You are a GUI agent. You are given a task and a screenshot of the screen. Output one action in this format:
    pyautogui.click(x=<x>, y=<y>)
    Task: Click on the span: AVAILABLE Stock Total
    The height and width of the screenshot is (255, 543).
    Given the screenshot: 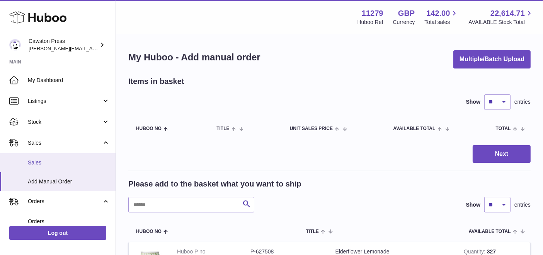 What is the action you would take?
    pyautogui.click(x=501, y=22)
    